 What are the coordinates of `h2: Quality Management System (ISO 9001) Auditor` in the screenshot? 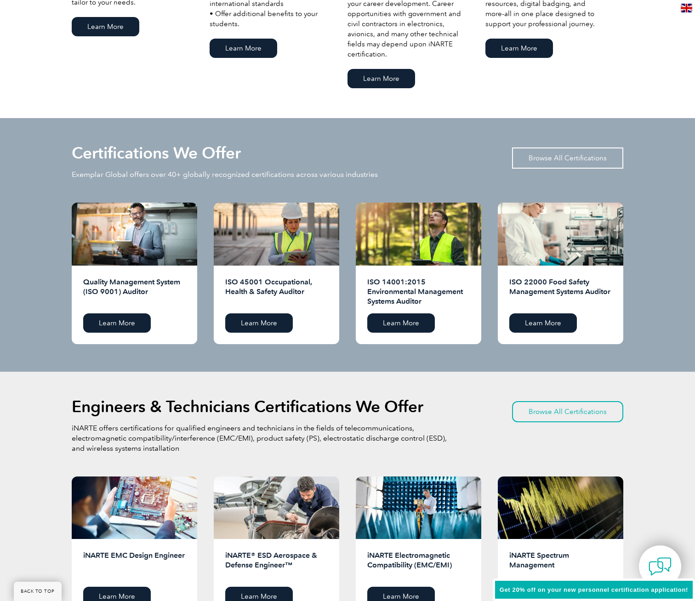 It's located at (134, 292).